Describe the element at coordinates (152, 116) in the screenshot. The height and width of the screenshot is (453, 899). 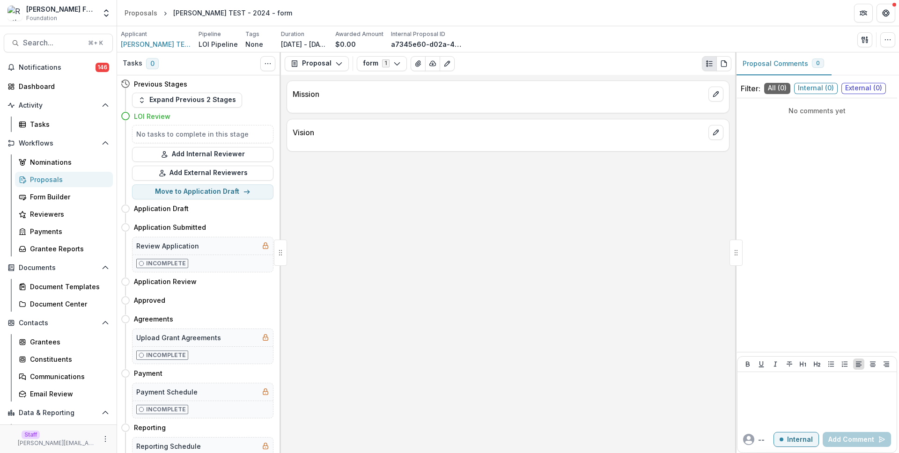
I see `h4: LOI Review` at that location.